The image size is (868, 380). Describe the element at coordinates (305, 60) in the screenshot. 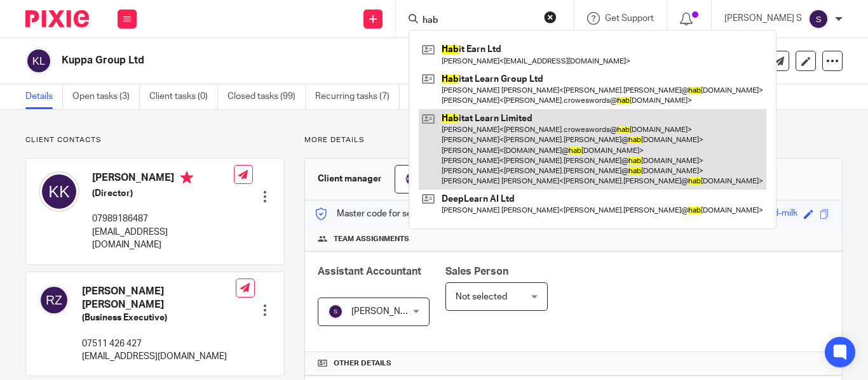

I see `h2: Kuppa Group Ltd` at that location.